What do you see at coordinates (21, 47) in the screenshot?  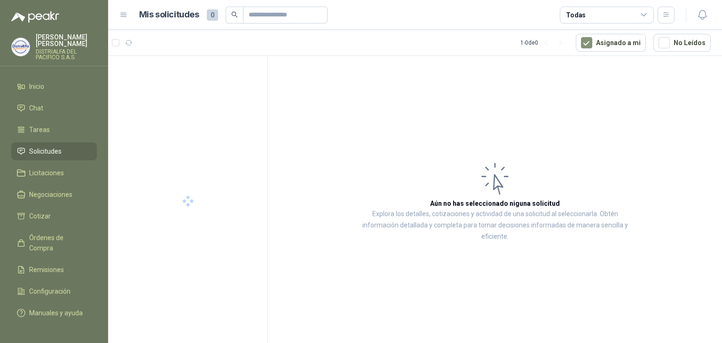 I see `img: Company Logo` at bounding box center [21, 47].